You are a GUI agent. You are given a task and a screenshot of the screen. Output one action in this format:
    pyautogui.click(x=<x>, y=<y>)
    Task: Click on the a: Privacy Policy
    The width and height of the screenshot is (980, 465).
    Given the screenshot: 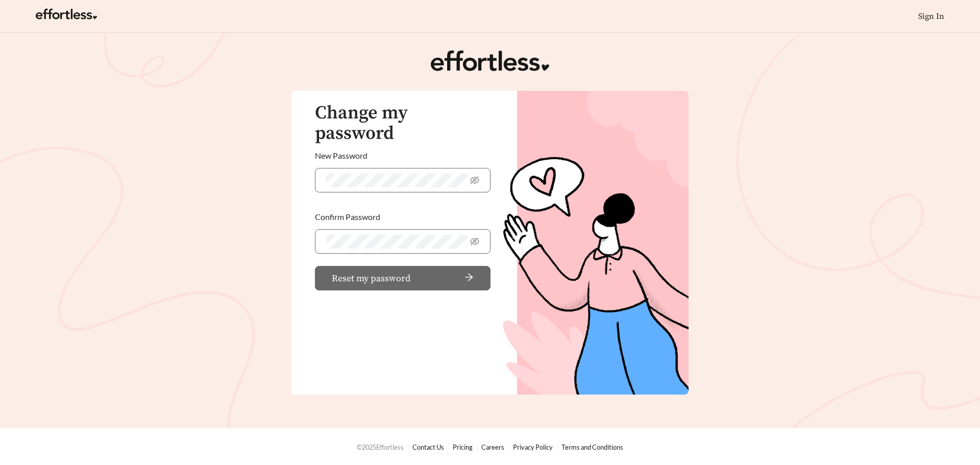 What is the action you would take?
    pyautogui.click(x=532, y=447)
    